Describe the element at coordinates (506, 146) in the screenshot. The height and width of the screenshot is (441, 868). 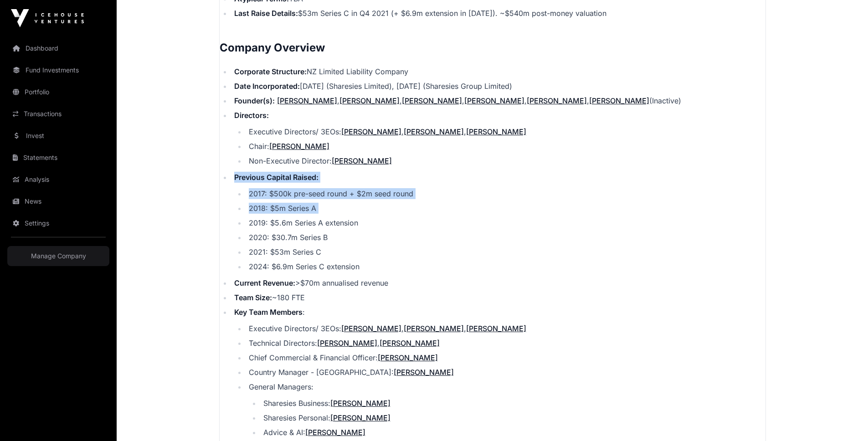
I see `li: Chair:` at that location.